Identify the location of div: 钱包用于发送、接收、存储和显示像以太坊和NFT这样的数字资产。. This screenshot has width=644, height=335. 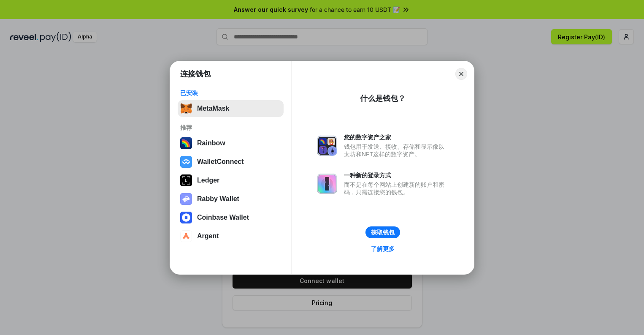
(396, 150).